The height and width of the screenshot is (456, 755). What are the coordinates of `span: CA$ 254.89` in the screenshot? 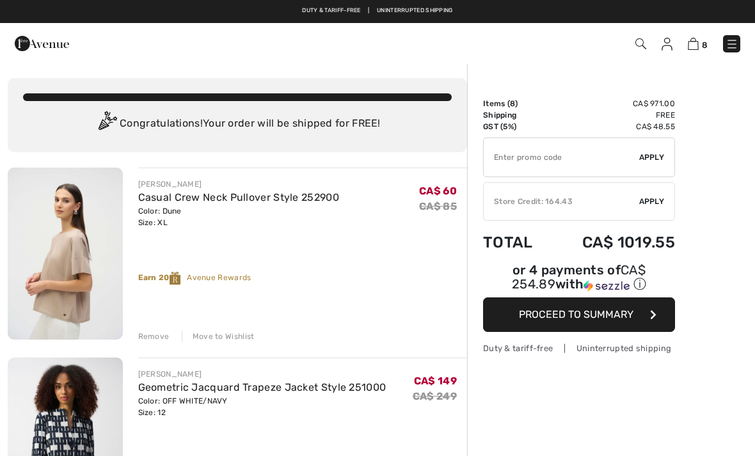 It's located at (579, 277).